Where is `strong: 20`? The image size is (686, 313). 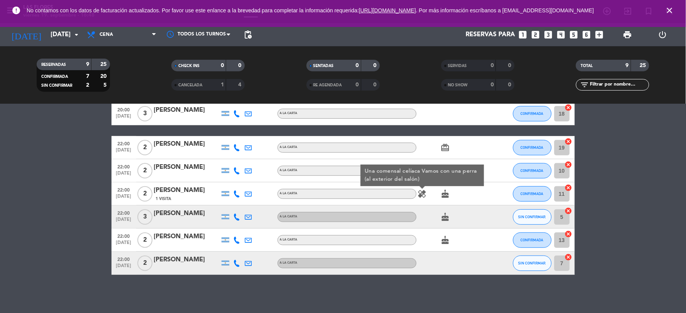
strong: 20 is located at coordinates (104, 76).